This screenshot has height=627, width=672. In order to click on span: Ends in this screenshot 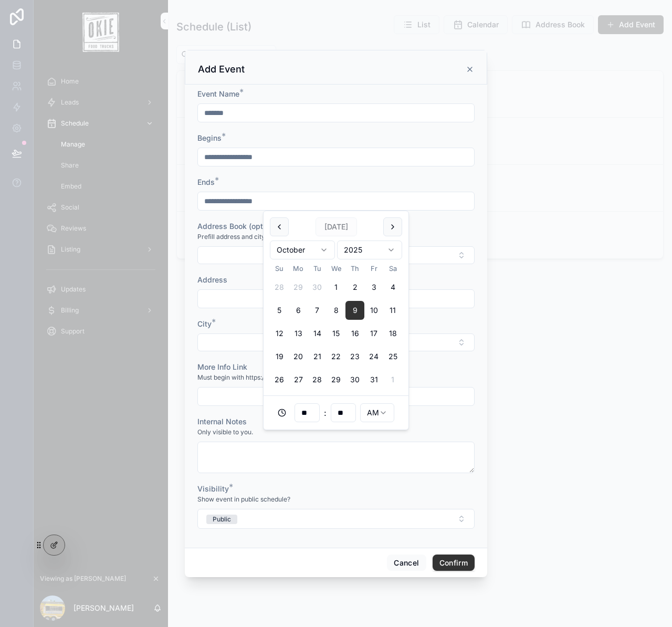, I will do `click(206, 181)`.